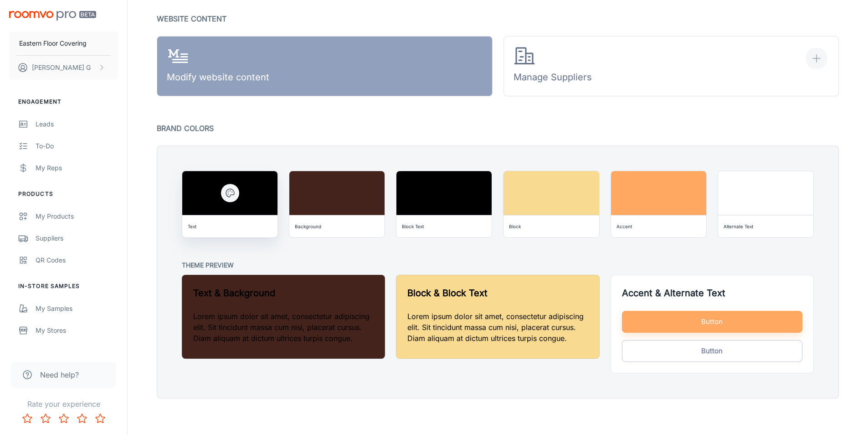  Describe the element at coordinates (64, 404) in the screenshot. I see `p: Rate your experience` at that location.